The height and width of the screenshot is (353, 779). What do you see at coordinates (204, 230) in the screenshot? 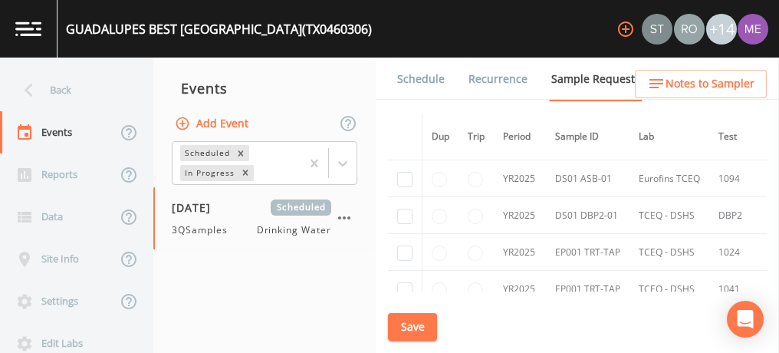
I see `span: 3QSamples` at bounding box center [204, 230].